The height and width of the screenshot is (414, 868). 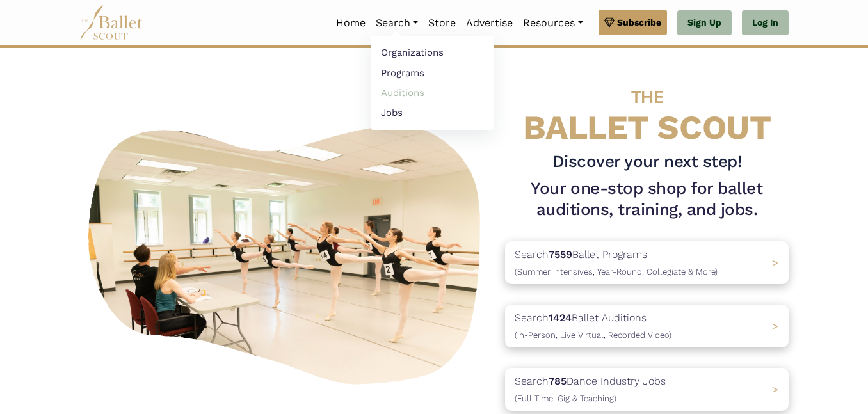 What do you see at coordinates (647, 109) in the screenshot?
I see `h4: BALLET SCOUT` at bounding box center [647, 109].